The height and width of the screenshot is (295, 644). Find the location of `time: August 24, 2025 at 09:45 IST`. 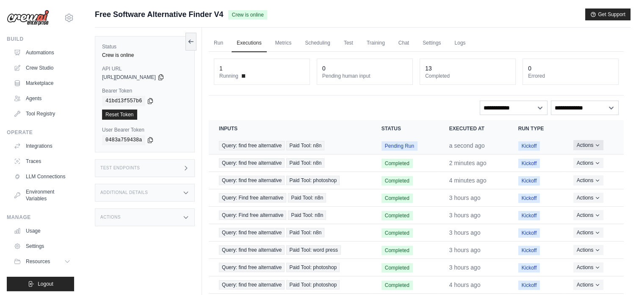

time: August 24, 2025 at 09:45 IST is located at coordinates (465, 198).